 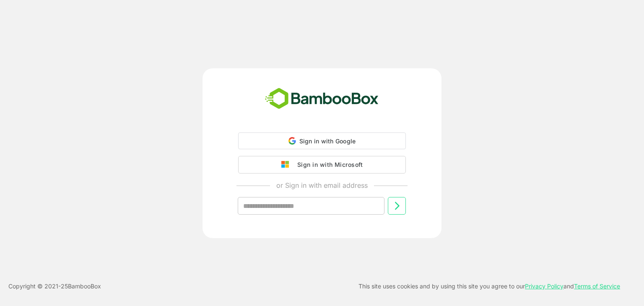 What do you see at coordinates (322, 164) in the screenshot?
I see `button: Sign in with Microsoft` at bounding box center [322, 164].